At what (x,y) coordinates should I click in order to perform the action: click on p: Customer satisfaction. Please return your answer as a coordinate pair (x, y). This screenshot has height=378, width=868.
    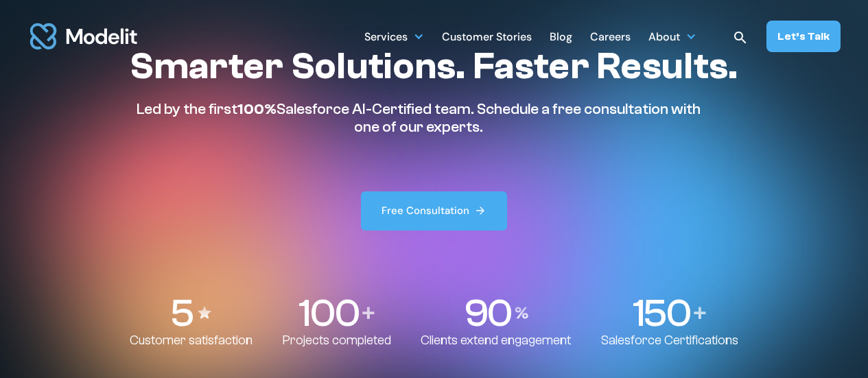
    Looking at the image, I should click on (191, 340).